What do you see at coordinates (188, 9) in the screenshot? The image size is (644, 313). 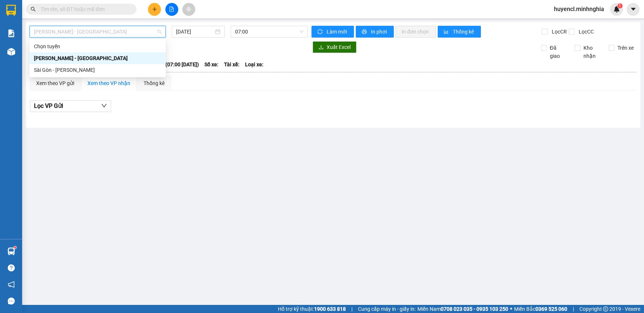 I see `button: aim` at bounding box center [188, 9].